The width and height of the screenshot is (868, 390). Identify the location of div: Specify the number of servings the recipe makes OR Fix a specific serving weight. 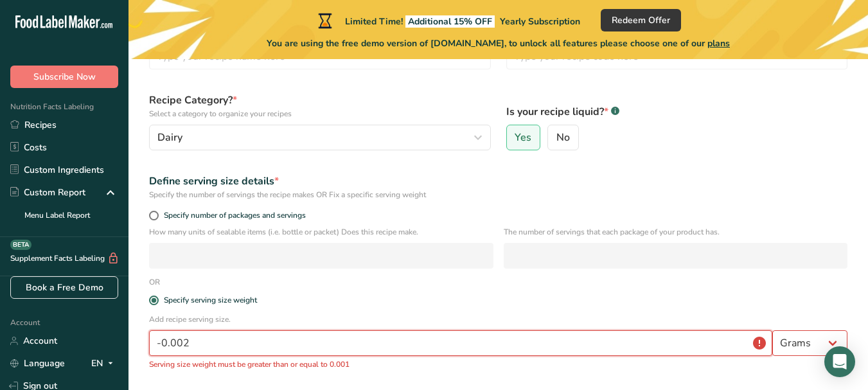
(498, 195).